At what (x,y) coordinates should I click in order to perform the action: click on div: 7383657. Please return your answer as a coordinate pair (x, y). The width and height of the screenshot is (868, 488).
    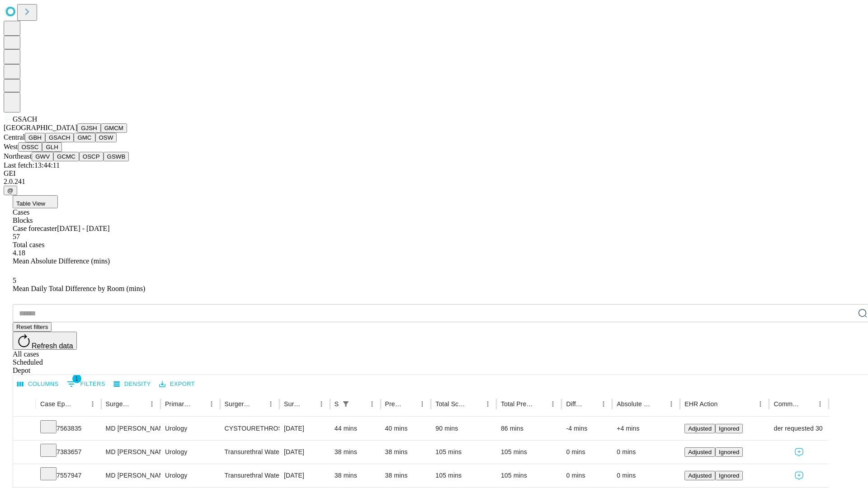
    Looking at the image, I should click on (68, 452).